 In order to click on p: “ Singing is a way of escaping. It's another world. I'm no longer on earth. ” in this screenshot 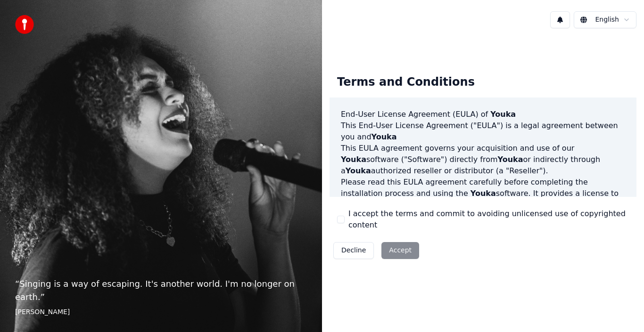, I will do `click(161, 291)`.